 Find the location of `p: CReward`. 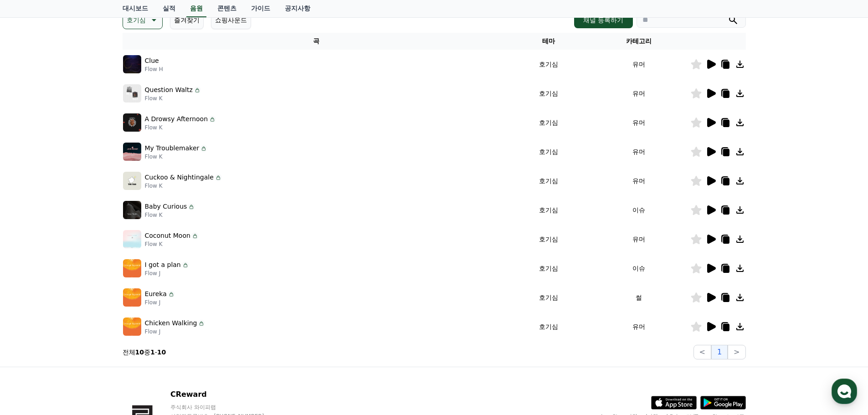

p: CReward is located at coordinates (226, 395).